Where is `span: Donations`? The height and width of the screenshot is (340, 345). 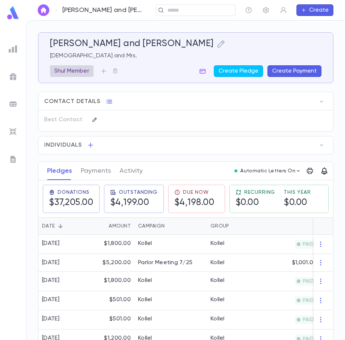 span: Donations is located at coordinates (74, 192).